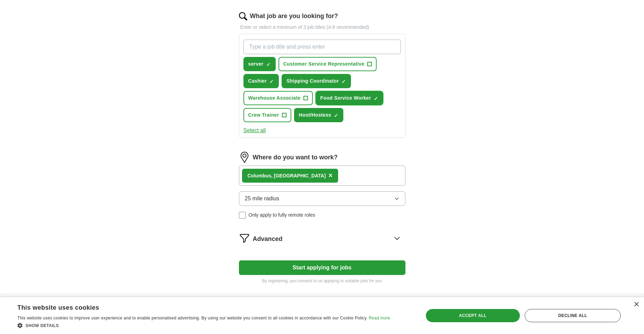 Image resolution: width=644 pixels, height=334 pixels. I want to click on span: 25 mile radius, so click(262, 198).